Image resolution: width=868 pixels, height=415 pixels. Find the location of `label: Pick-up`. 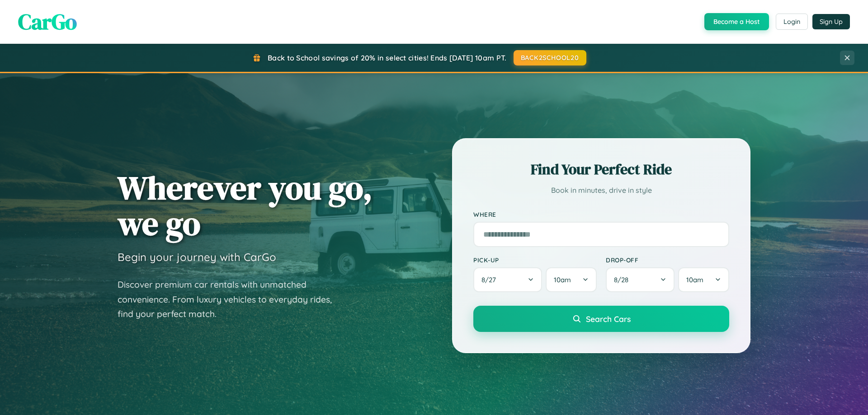

label: Pick-up is located at coordinates (534, 259).